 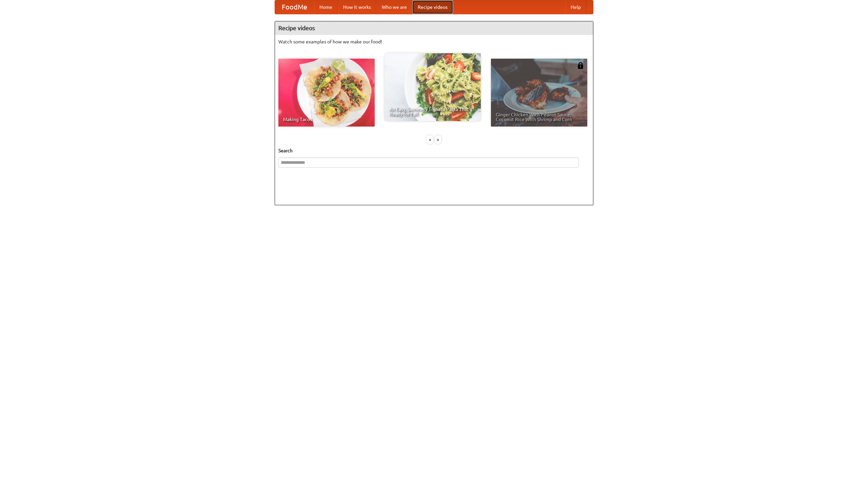 I want to click on p: Watch some examples of how we make our food!, so click(x=434, y=42).